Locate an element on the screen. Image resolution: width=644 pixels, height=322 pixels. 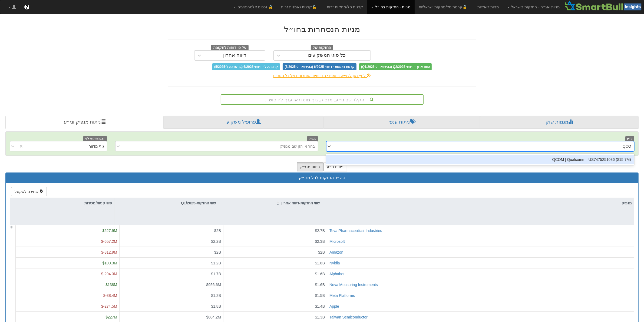
span: $-38.4M is located at coordinates (110, 295).